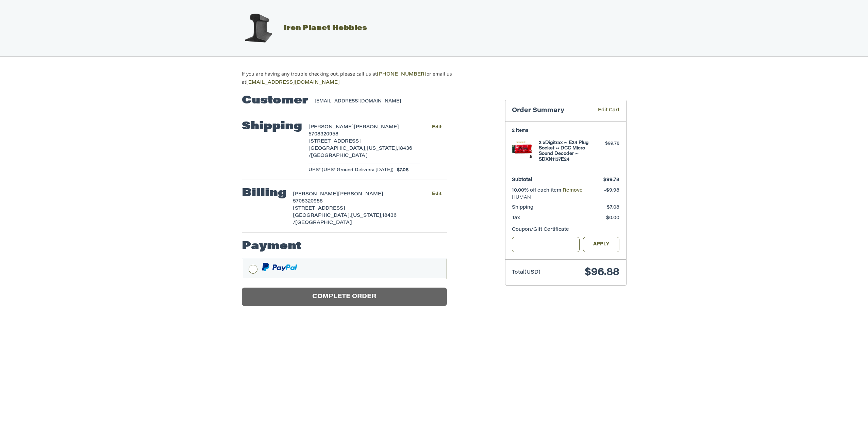 The height and width of the screenshot is (437, 868). What do you see at coordinates (345, 219) in the screenshot?
I see `span: 18436 /` at bounding box center [345, 219].